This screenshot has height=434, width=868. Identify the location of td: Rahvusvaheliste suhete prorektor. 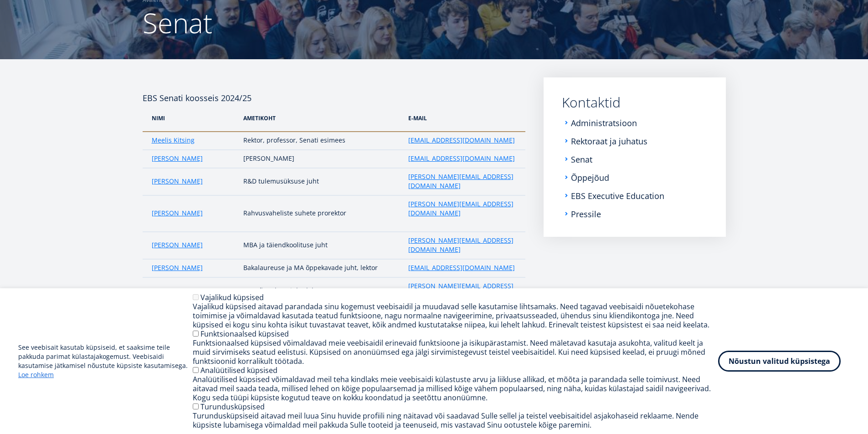
(322, 214).